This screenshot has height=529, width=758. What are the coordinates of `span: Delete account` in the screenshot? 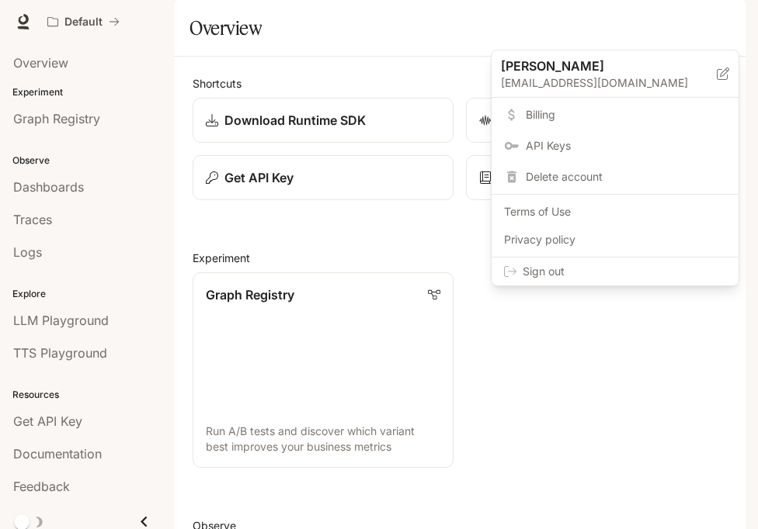 It's located at (626, 177).